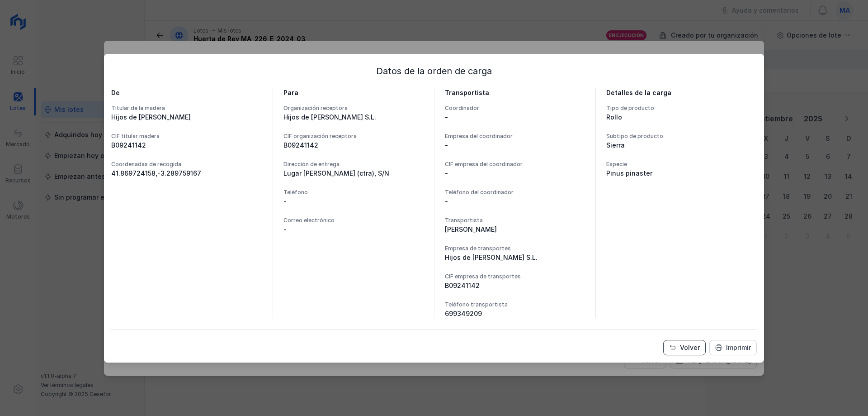 The image size is (868, 416). Describe the element at coordinates (353, 136) in the screenshot. I see `div: CIF organización receptora` at that location.